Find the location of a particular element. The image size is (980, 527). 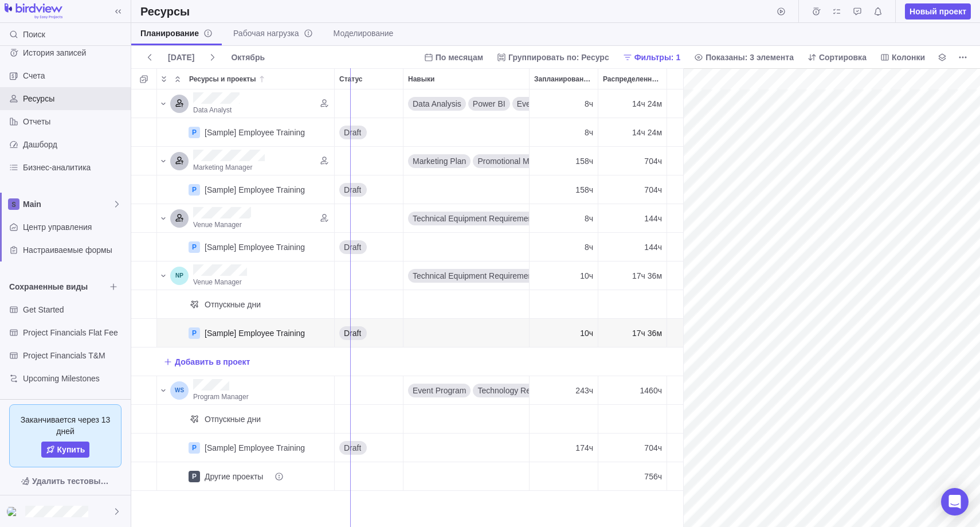

div: 14ч 24м is located at coordinates (633, 103).